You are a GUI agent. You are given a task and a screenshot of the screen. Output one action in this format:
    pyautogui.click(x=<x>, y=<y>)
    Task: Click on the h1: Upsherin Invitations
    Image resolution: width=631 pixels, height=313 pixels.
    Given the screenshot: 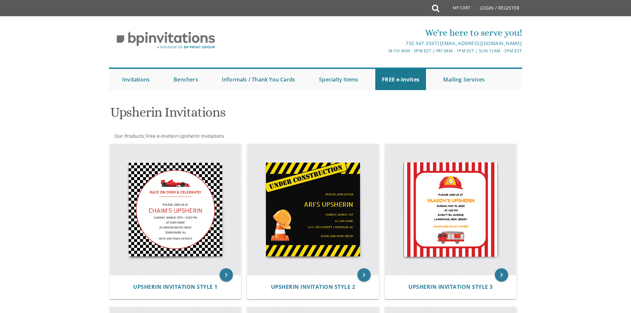 What is the action you would take?
    pyautogui.click(x=245, y=115)
    